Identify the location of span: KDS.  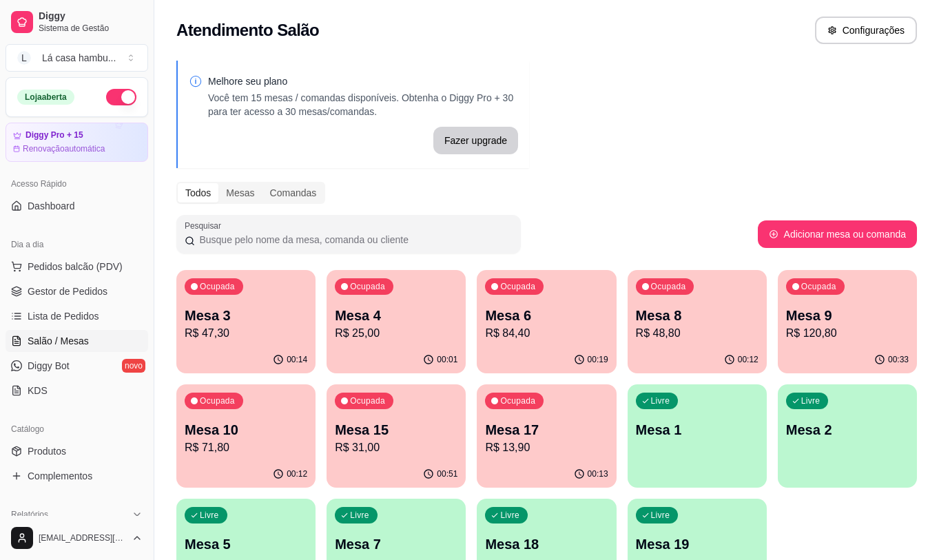
(37, 390).